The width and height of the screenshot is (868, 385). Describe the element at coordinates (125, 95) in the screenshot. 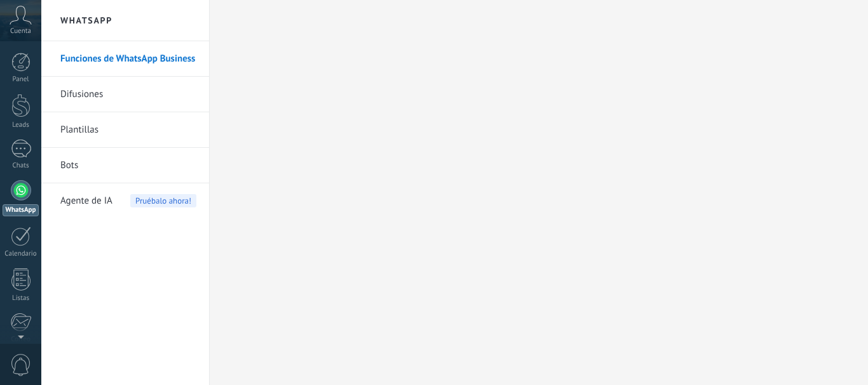

I see `li: Difusiones` at that location.